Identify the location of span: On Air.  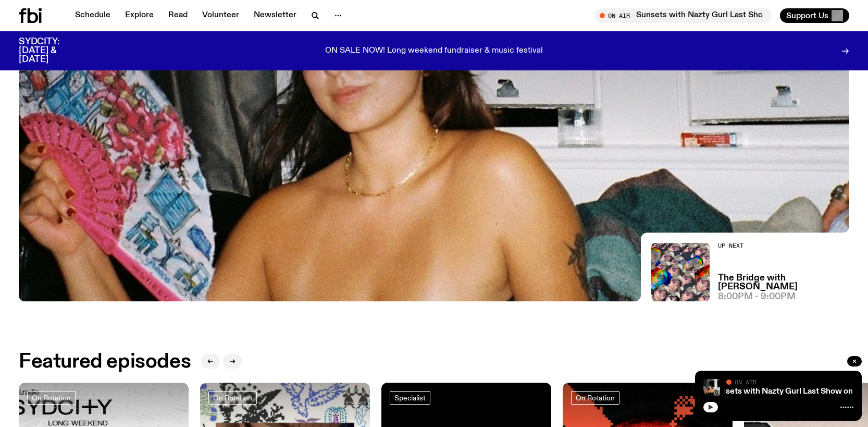
(746, 382).